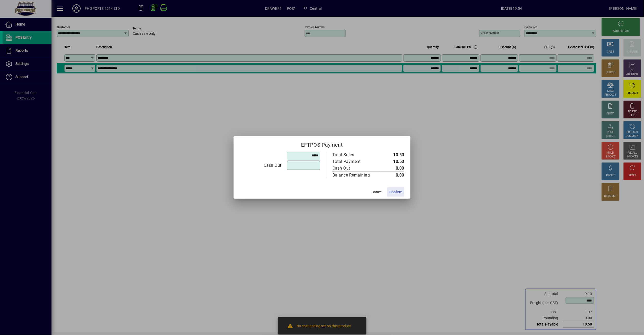  What do you see at coordinates (396, 192) in the screenshot?
I see `span: Confirm` at bounding box center [396, 192].